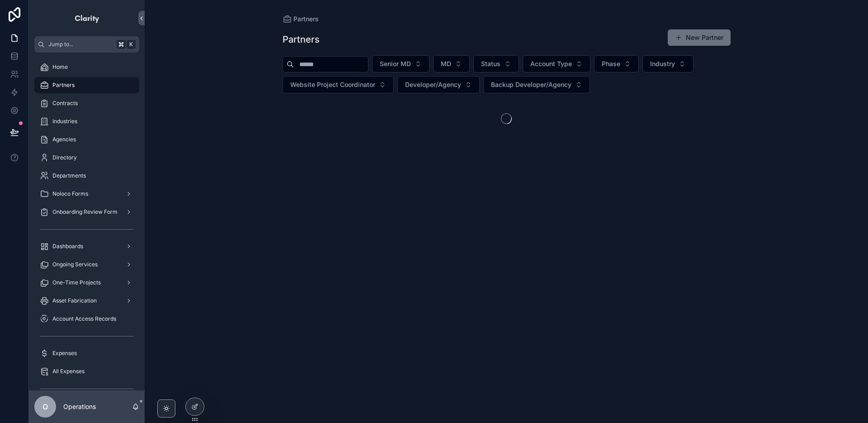  Describe the element at coordinates (87, 139) in the screenshot. I see `a: Agencies` at that location.